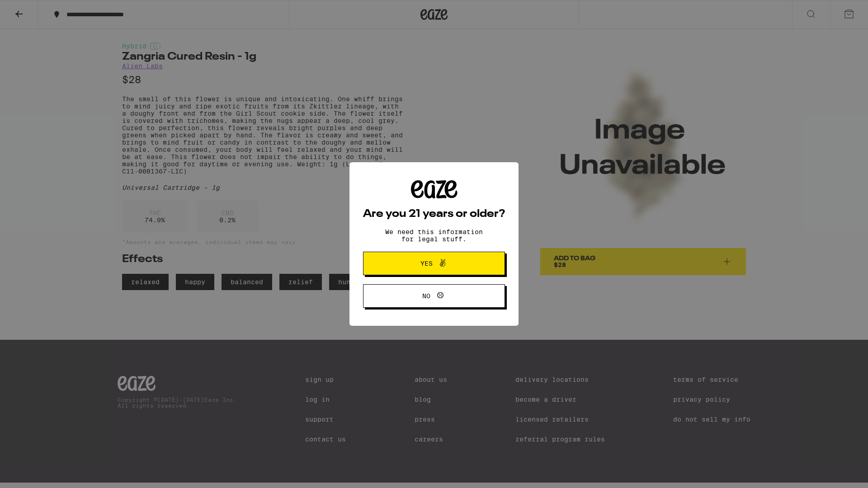 The width and height of the screenshot is (868, 488). What do you see at coordinates (434, 214) in the screenshot?
I see `h2: Are you 21 years or older?` at bounding box center [434, 214].